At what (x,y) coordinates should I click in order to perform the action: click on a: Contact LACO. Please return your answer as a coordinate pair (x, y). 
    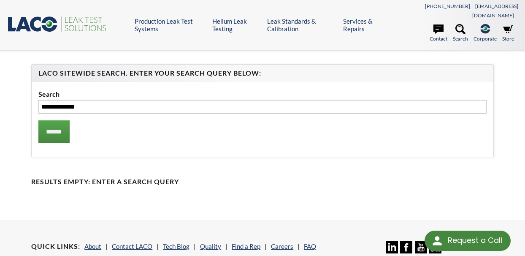
    Looking at the image, I should click on (132, 246).